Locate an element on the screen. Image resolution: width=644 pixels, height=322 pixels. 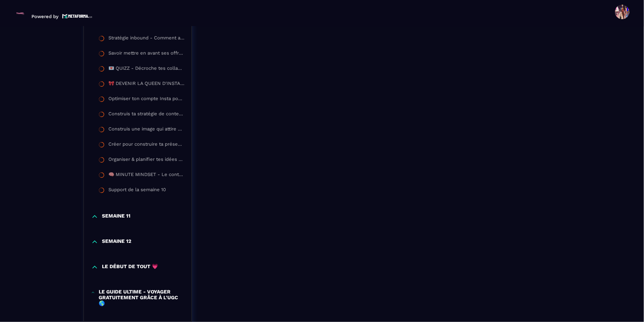
div: Construis une image qui attire naturellement les bonnes marques is located at coordinates (146, 131).